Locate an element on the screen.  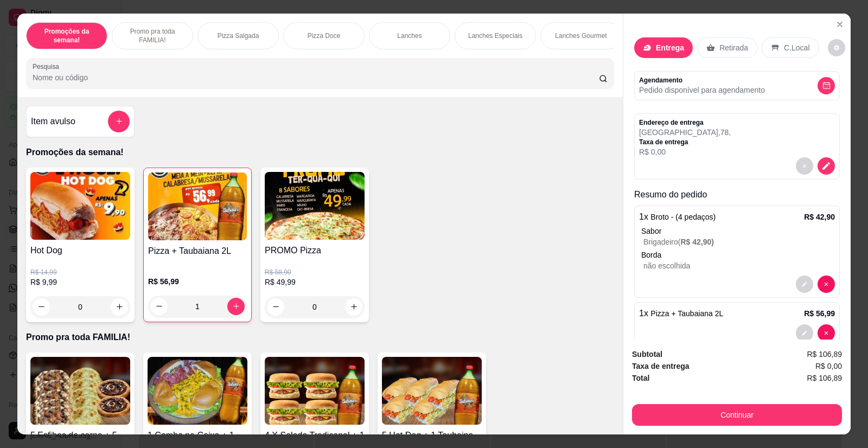
p: Entrega is located at coordinates (670, 48).